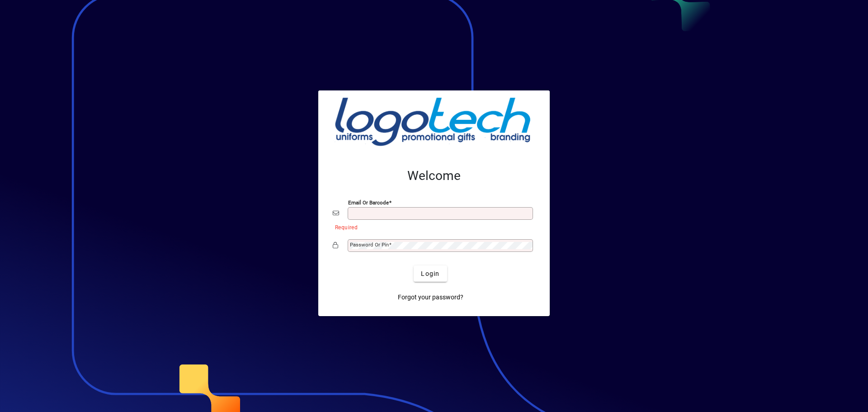 The width and height of the screenshot is (868, 412). I want to click on mat-label: Password or Pin, so click(369, 245).